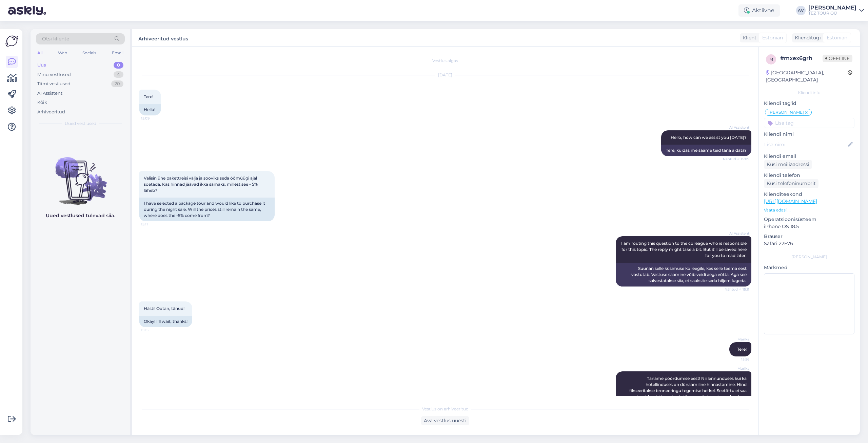 This screenshot has width=868, height=443. What do you see at coordinates (707, 151) in the screenshot?
I see `div: Tere, kuidas me saame teid täna aidata?` at bounding box center [707, 151].